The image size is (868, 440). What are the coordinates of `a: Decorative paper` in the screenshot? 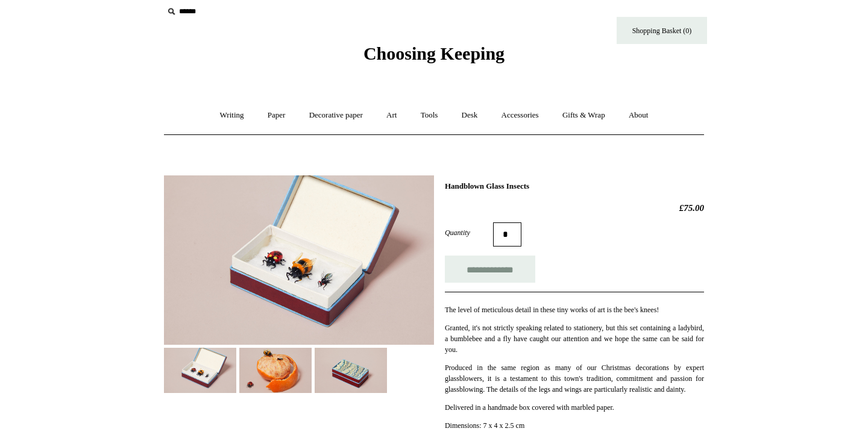 It's located at (336, 115).